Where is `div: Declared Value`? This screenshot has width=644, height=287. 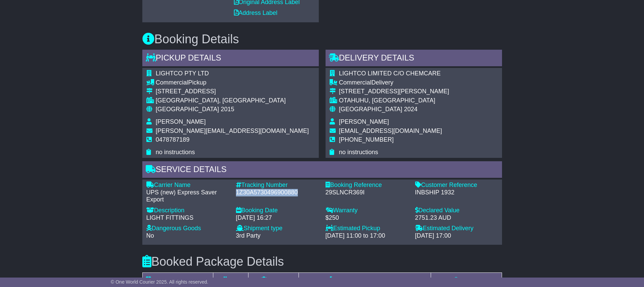 div: Declared Value is located at coordinates (456, 211).